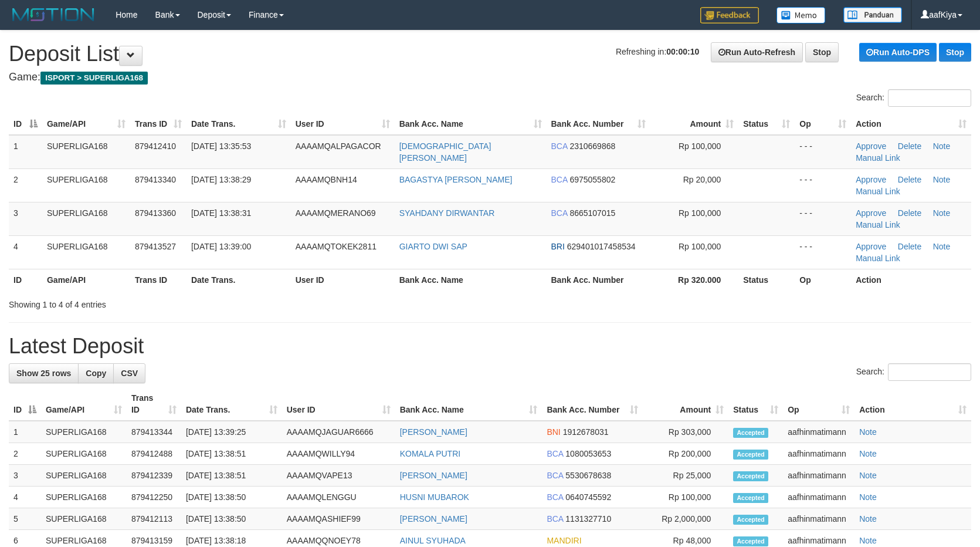 This screenshot has height=547, width=980. Describe the element at coordinates (343, 279) in the screenshot. I see `th: User ID` at that location.